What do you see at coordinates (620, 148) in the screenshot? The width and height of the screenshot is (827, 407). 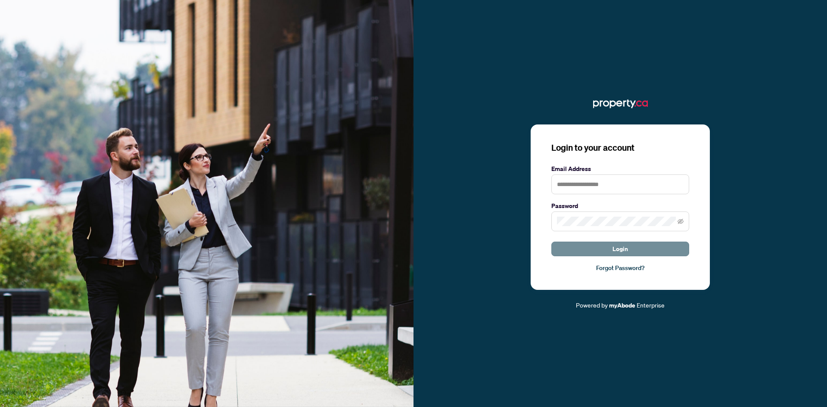 I see `h3: Login to your account` at bounding box center [620, 148].